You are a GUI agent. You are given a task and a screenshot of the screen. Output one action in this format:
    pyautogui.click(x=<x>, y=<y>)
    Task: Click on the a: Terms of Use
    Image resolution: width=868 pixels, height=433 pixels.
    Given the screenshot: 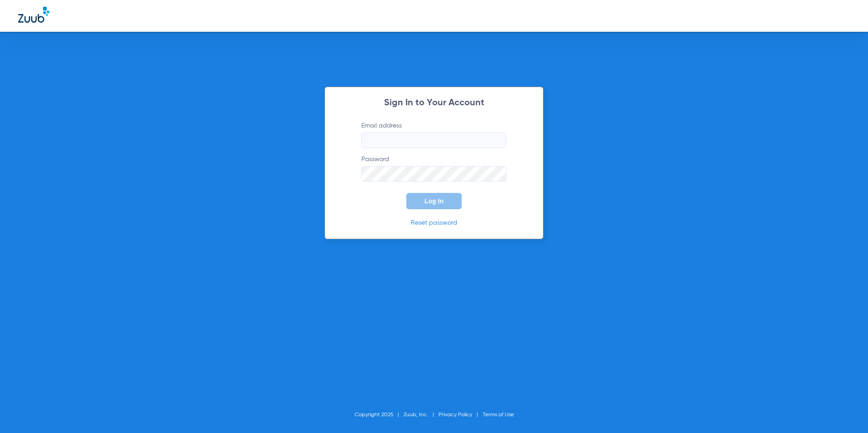 What is the action you would take?
    pyautogui.click(x=498, y=415)
    